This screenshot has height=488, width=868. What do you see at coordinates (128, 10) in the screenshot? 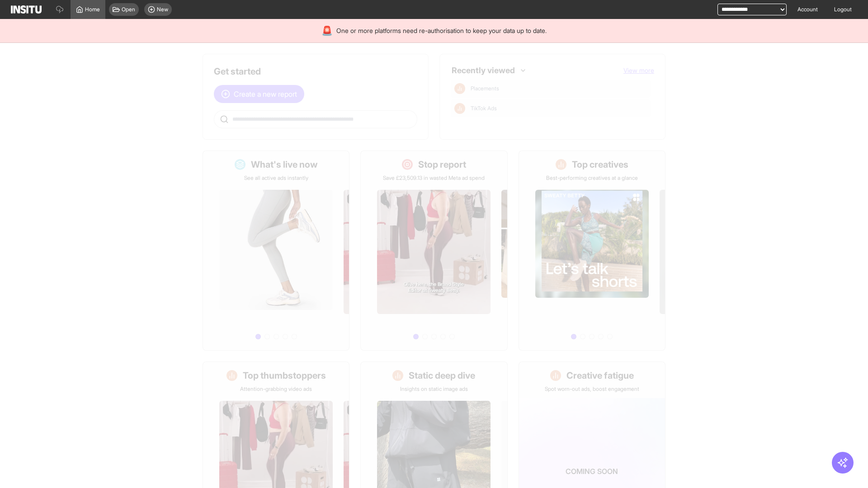
I see `span: Open` at bounding box center [128, 10].